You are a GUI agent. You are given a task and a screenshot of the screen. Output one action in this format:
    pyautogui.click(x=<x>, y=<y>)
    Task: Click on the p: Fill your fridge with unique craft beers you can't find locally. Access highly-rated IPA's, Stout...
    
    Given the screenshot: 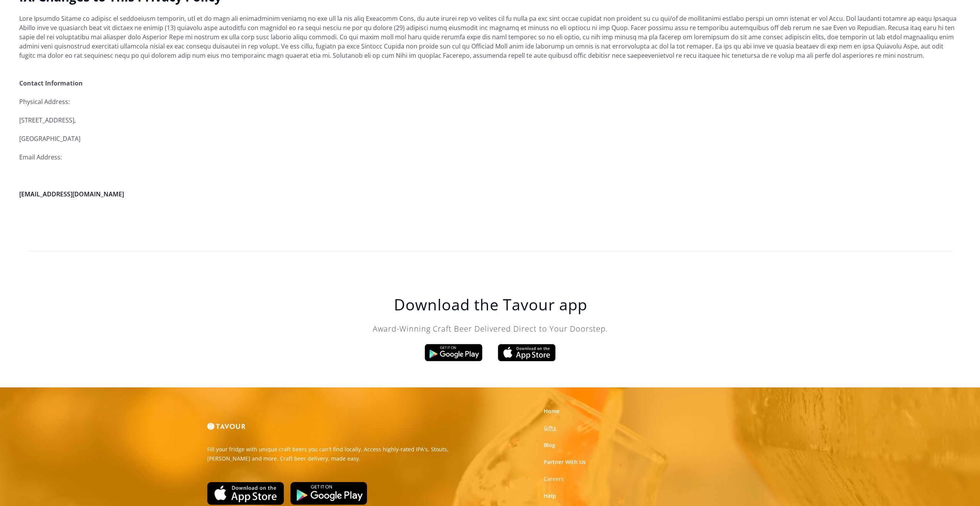 What is the action you would take?
    pyautogui.click(x=346, y=454)
    